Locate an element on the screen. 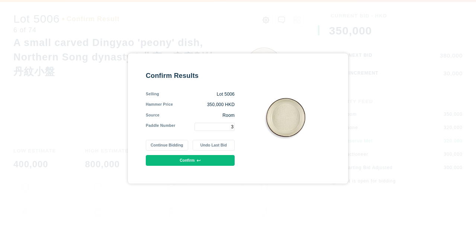 Image resolution: width=476 pixels, height=237 pixels. div: Room is located at coordinates (197, 116).